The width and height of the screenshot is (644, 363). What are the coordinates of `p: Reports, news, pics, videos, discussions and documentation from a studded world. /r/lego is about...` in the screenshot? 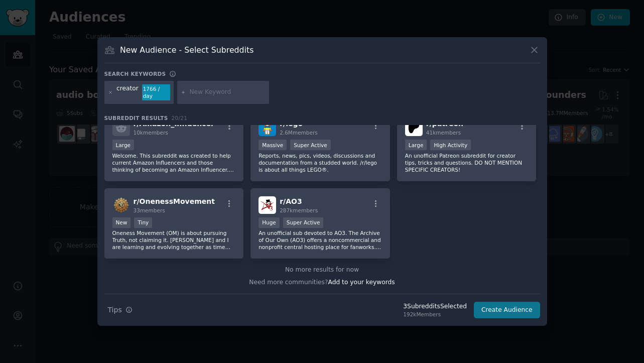 It's located at (320, 163).